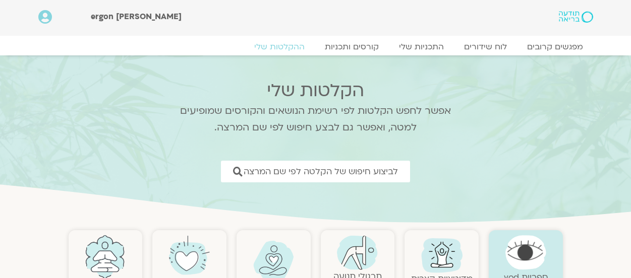 This screenshot has width=631, height=278. Describe the element at coordinates (485, 47) in the screenshot. I see `a: לוח שידורים` at that location.